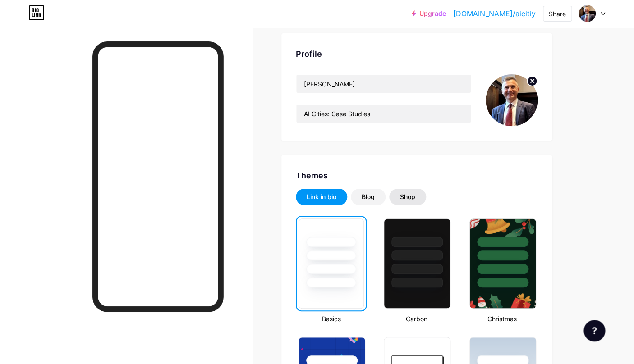 The width and height of the screenshot is (634, 364). What do you see at coordinates (558, 14) in the screenshot?
I see `div: Share` at bounding box center [558, 14].